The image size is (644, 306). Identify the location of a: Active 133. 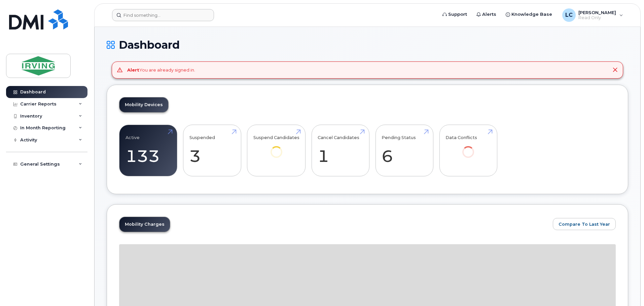
(148, 151).